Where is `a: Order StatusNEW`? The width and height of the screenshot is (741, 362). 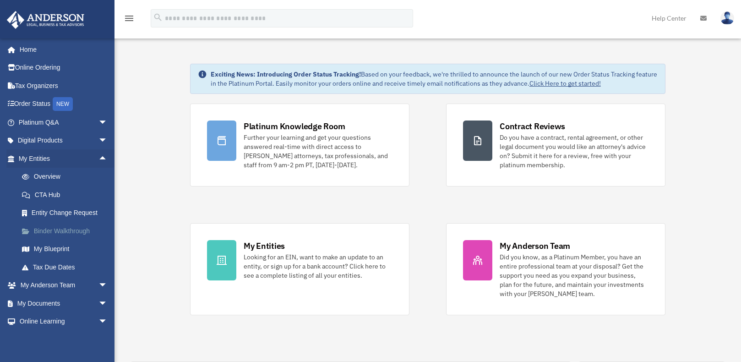
a: Order StatusNEW is located at coordinates (64, 104).